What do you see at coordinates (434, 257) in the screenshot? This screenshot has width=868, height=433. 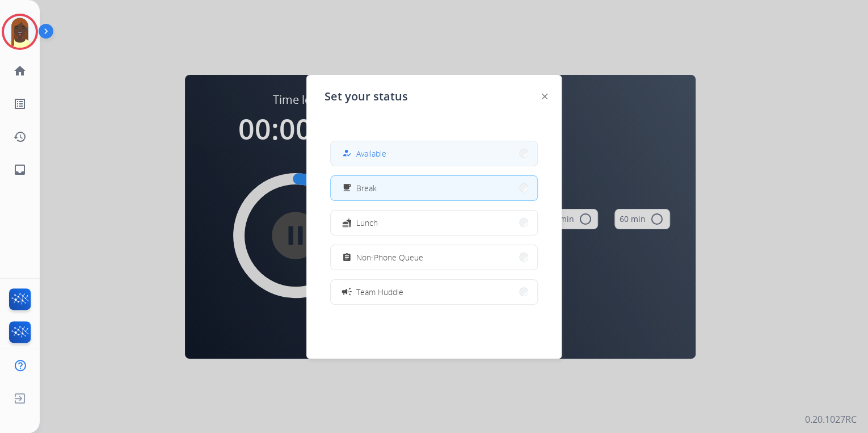 I see `button: Non-Phone Queue` at bounding box center [434, 257].